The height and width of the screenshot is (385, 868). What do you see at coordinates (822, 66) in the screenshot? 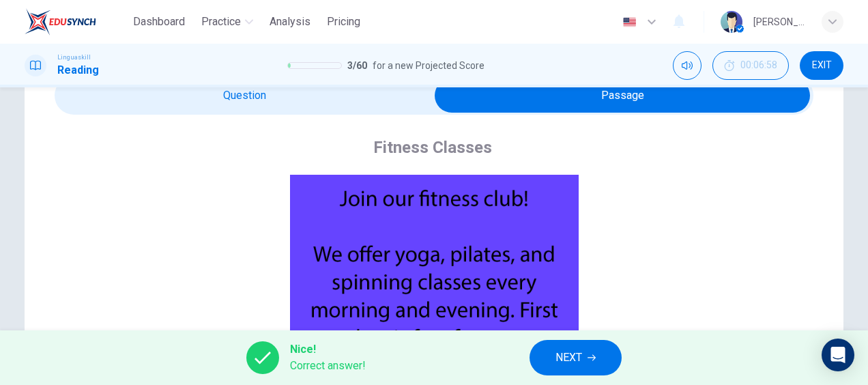
I see `span: EXIT` at bounding box center [822, 66].